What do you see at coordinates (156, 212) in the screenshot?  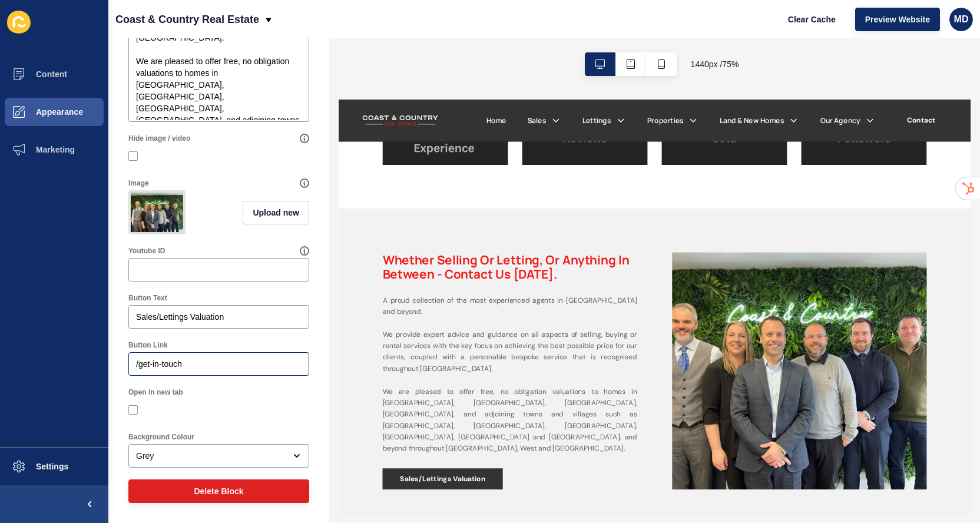 I see `img: 3489bed81c952a7bf174fe8452fcba8d.jpg` at bounding box center [156, 212].